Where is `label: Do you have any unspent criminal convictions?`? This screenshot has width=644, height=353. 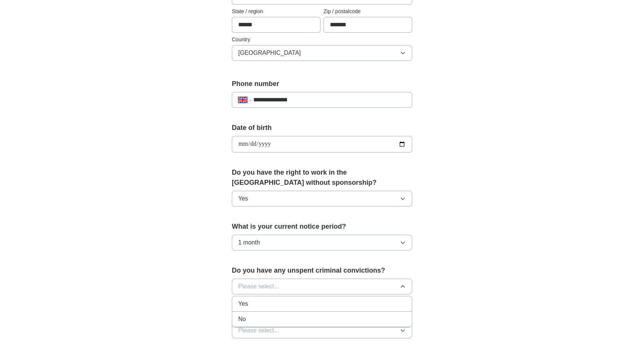 label: Do you have any unspent criminal convictions? is located at coordinates (322, 270).